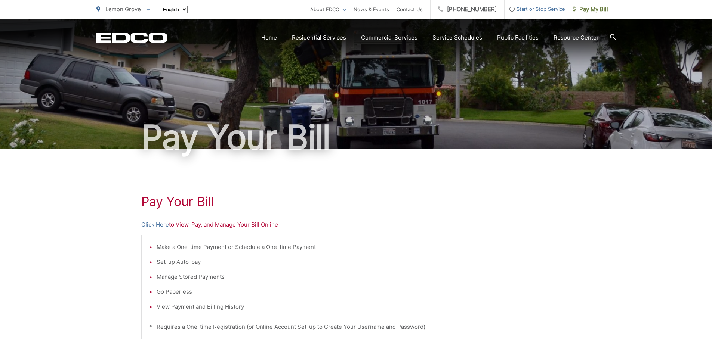 This screenshot has width=712, height=340. I want to click on a: About EDCO, so click(328, 9).